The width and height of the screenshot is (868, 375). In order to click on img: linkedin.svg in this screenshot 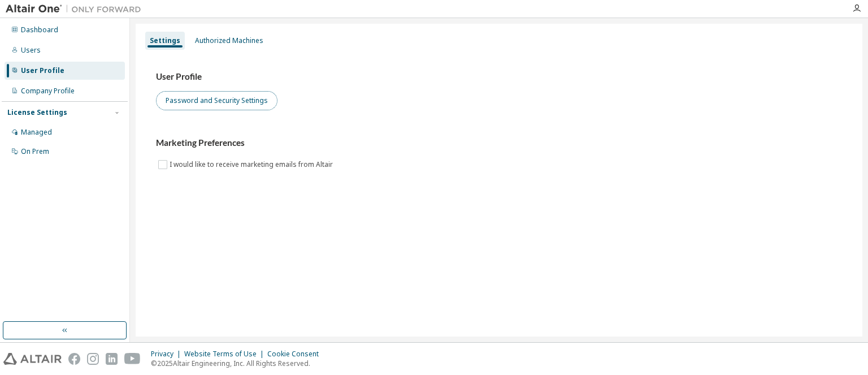, I will do `click(112, 359)`.